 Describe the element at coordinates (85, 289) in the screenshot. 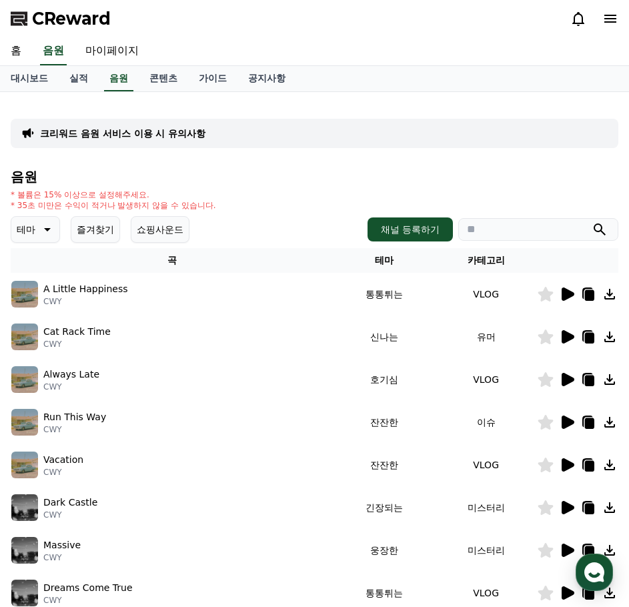

I see `p: A Little Happiness` at that location.